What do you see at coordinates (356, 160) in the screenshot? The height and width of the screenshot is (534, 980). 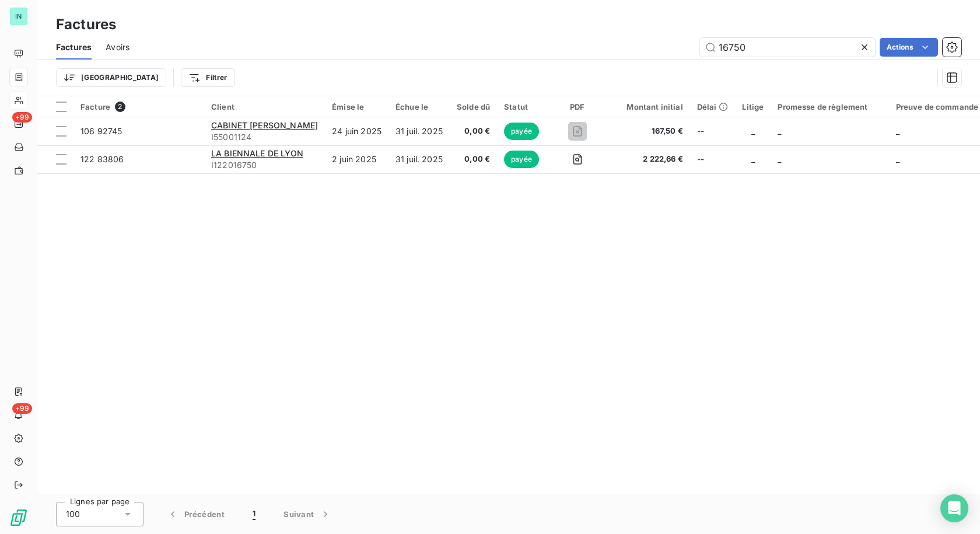 I see `td: 2 juin 2025` at bounding box center [356, 160].